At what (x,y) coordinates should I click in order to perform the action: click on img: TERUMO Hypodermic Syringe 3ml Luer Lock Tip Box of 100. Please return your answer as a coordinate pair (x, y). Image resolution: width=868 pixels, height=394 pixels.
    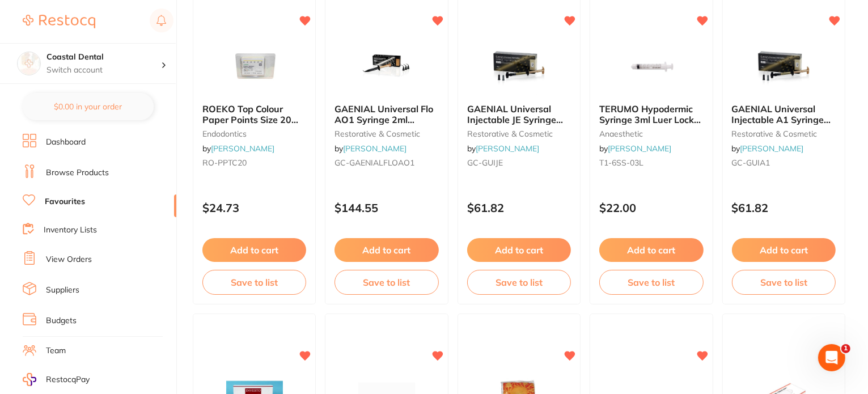
    Looking at the image, I should click on (651, 66).